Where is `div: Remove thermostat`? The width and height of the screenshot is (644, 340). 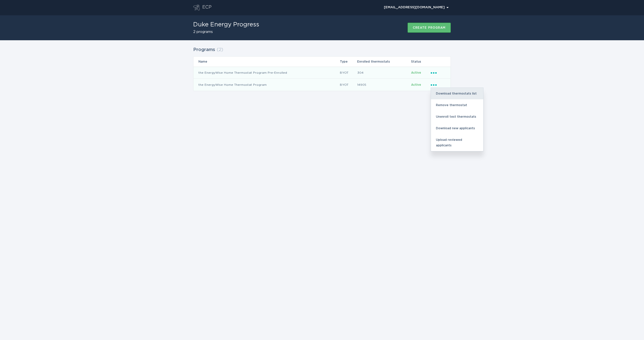
div: Remove thermostat is located at coordinates (457, 105).